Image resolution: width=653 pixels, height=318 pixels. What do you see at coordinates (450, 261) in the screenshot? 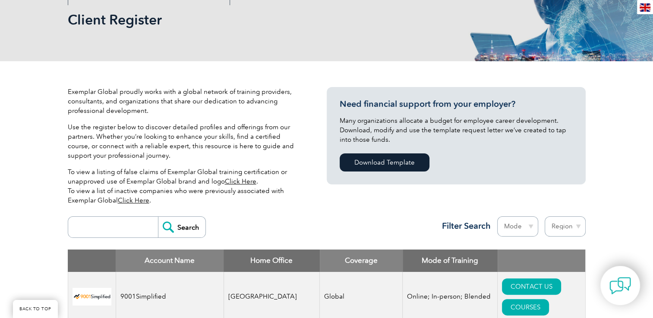
I see `th: Mode of Training: activate to sort column ascending` at bounding box center [450, 261].